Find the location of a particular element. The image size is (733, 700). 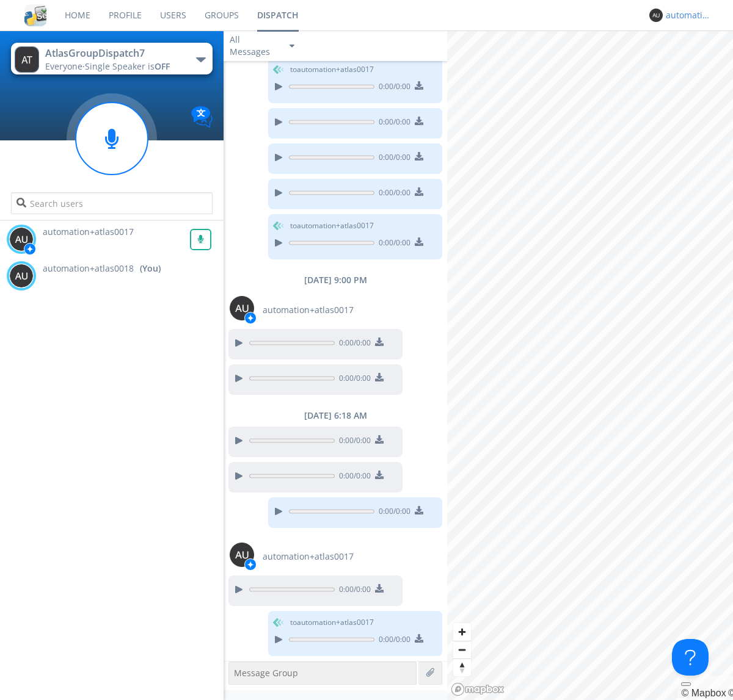

a: Mapbox is located at coordinates (703, 693).